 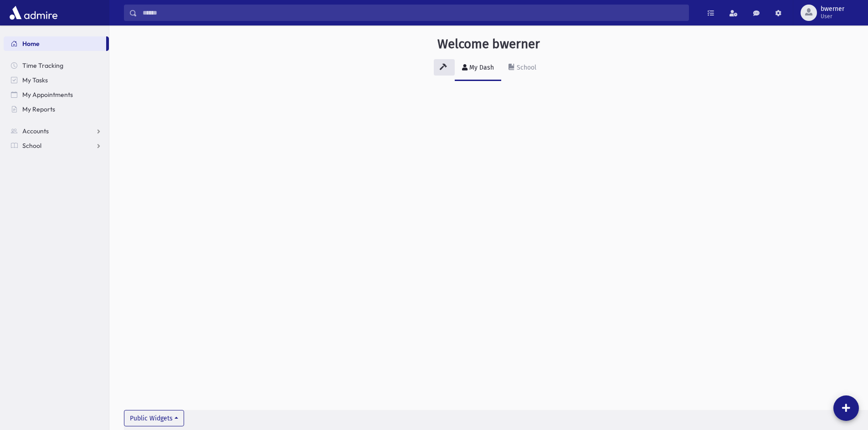 I want to click on a: My Dash, so click(x=478, y=69).